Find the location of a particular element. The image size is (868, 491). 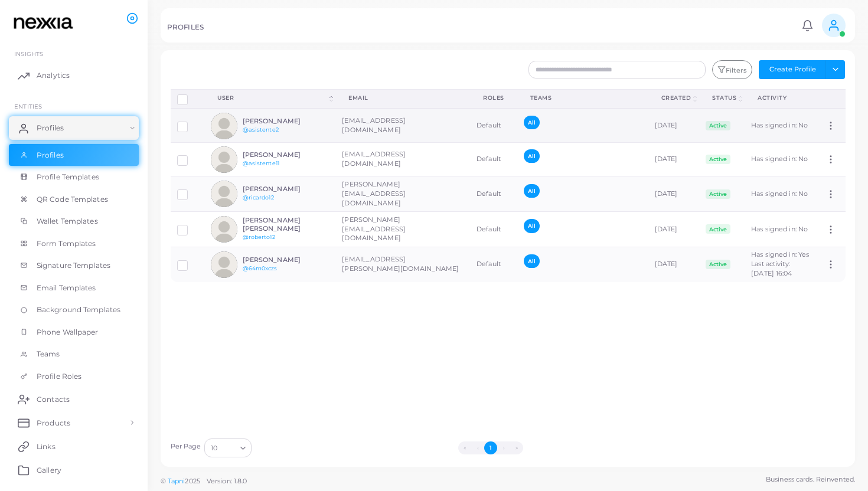

span: Background Templates is located at coordinates (79, 310).